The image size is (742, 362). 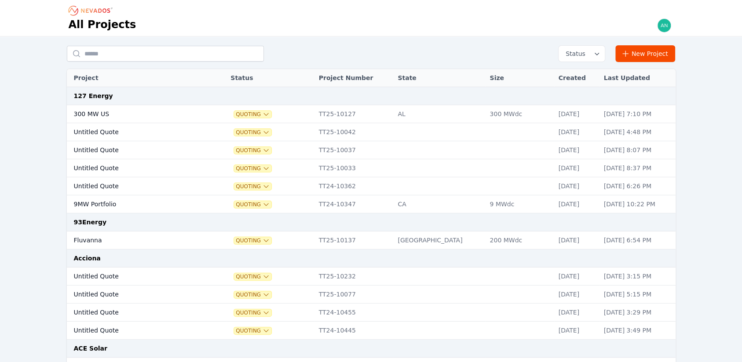 What do you see at coordinates (371, 348) in the screenshot?
I see `td: ACE Solar` at bounding box center [371, 348].